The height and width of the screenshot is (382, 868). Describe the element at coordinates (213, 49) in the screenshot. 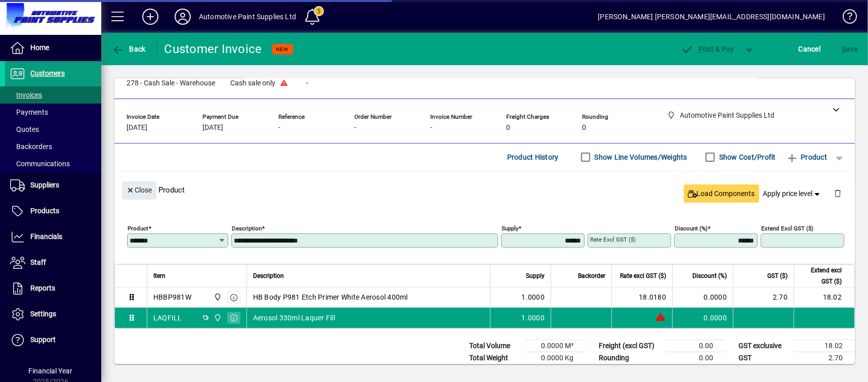

I see `div: Customer Invoice` at that location.